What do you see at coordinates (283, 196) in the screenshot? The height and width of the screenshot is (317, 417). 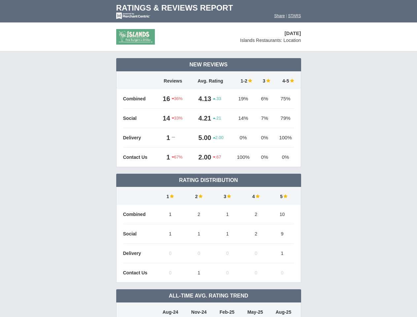 I see `td: 5` at bounding box center [283, 196].